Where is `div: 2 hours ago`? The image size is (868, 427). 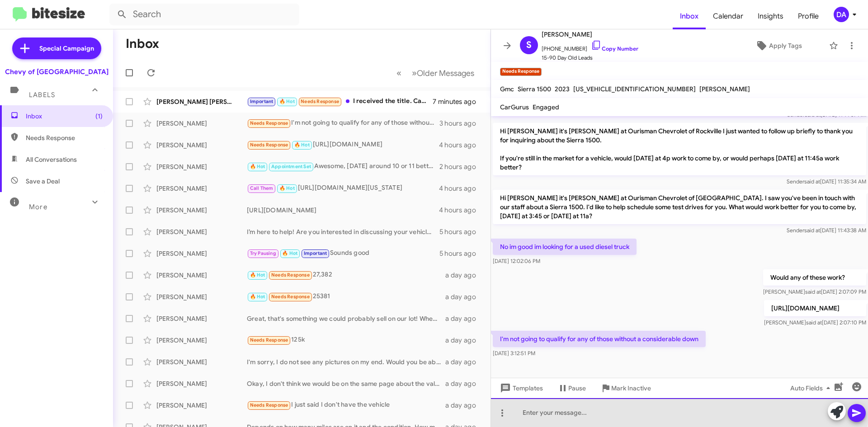
div: 2 hours ago is located at coordinates (462, 167).